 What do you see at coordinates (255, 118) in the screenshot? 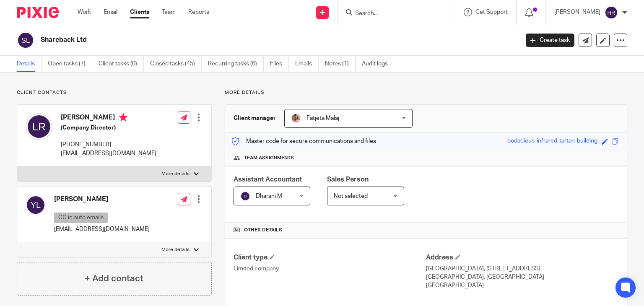
I see `h3: Client manager` at bounding box center [255, 118].